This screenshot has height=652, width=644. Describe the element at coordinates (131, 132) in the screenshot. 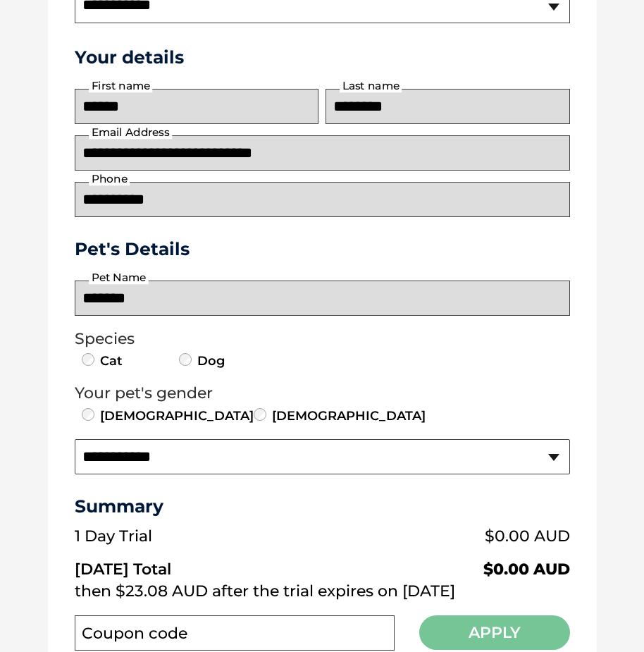

I see `label: Email Address` at that location.